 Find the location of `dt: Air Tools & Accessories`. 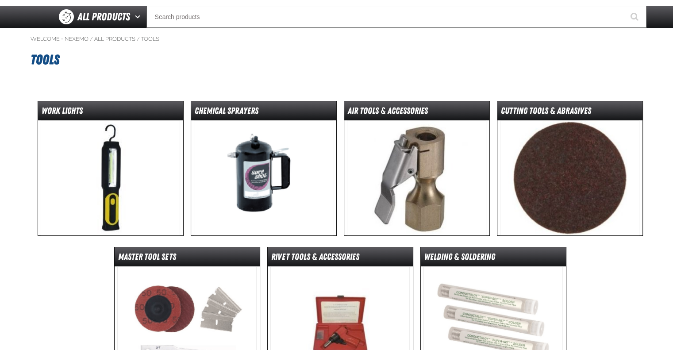

dt: Air Tools & Accessories is located at coordinates (417, 112).